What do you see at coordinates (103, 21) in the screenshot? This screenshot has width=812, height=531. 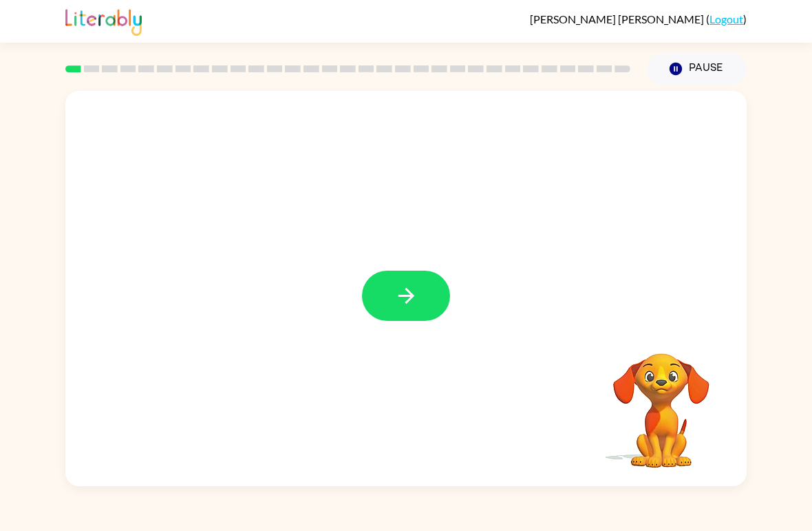 I see `img: Literably` at bounding box center [103, 21].